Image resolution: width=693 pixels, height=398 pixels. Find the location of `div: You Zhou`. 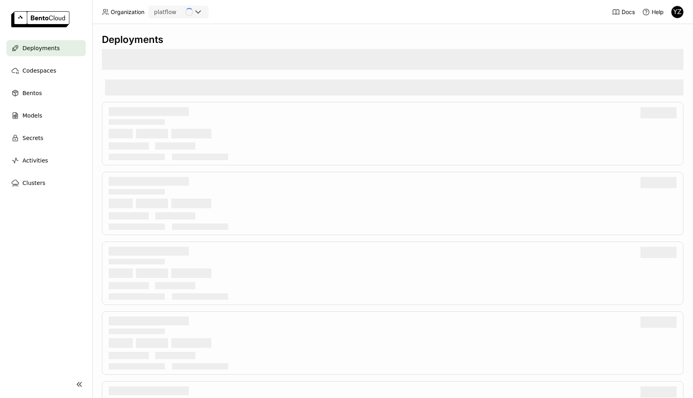

div: You Zhou is located at coordinates (677, 12).